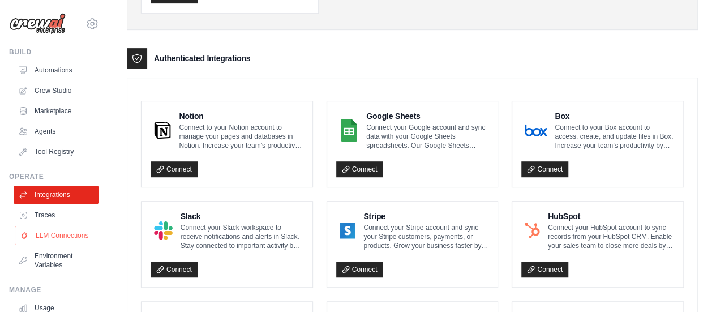 The image size is (716, 312). I want to click on h4: Slack, so click(242, 216).